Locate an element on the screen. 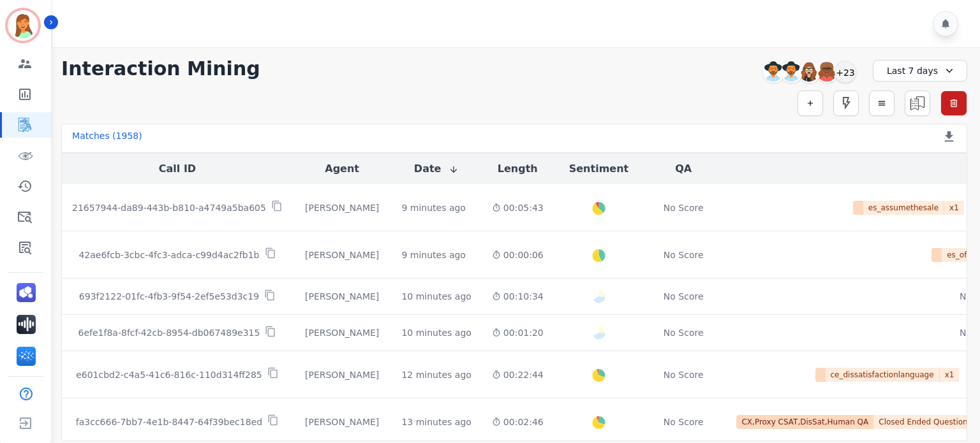 This screenshot has width=980, height=443. div: 12 minutes ago is located at coordinates (435, 376).